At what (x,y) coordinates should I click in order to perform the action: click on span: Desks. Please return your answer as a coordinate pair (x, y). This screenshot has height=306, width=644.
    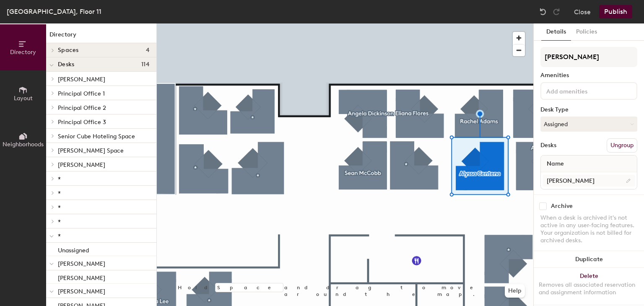
    Looking at the image, I should click on (66, 65).